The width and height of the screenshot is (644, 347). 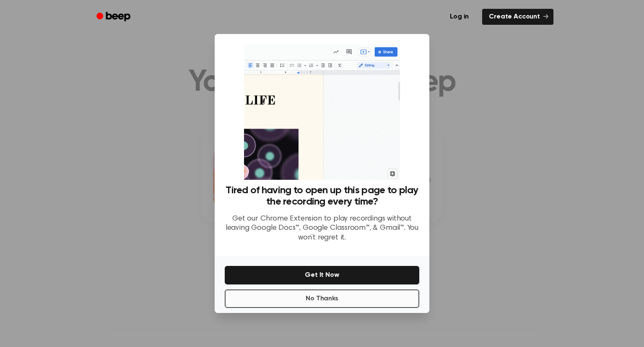 What do you see at coordinates (459, 17) in the screenshot?
I see `a: Log in` at bounding box center [459, 17].